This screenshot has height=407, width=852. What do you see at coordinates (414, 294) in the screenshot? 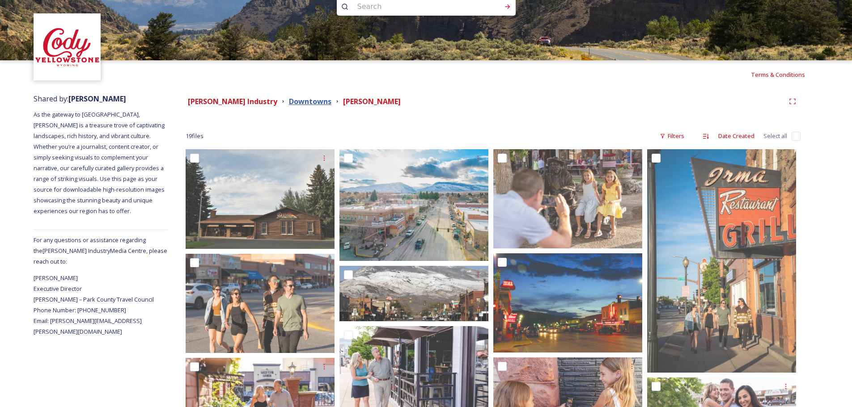
I see `img: downtowncody.jpg` at bounding box center [414, 294].